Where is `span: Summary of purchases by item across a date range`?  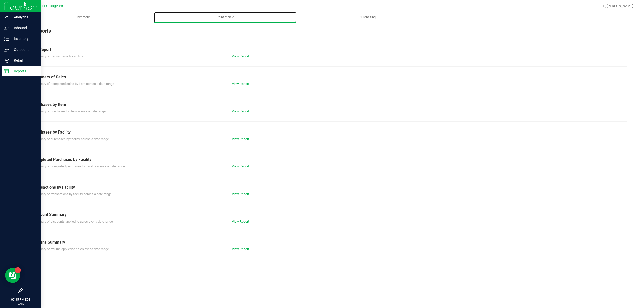
span: Summary of purchases by item across a date range is located at coordinates (69, 111).